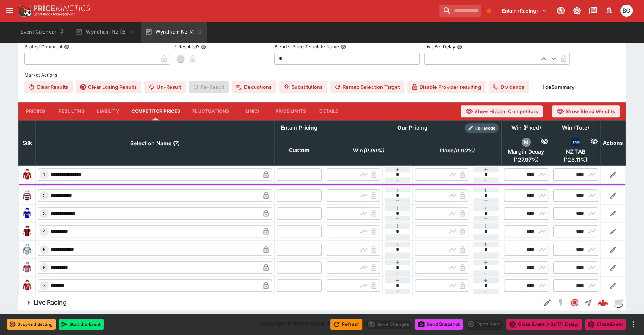  Describe the element at coordinates (322, 75) in the screenshot. I see `label: Market Actions` at that location.